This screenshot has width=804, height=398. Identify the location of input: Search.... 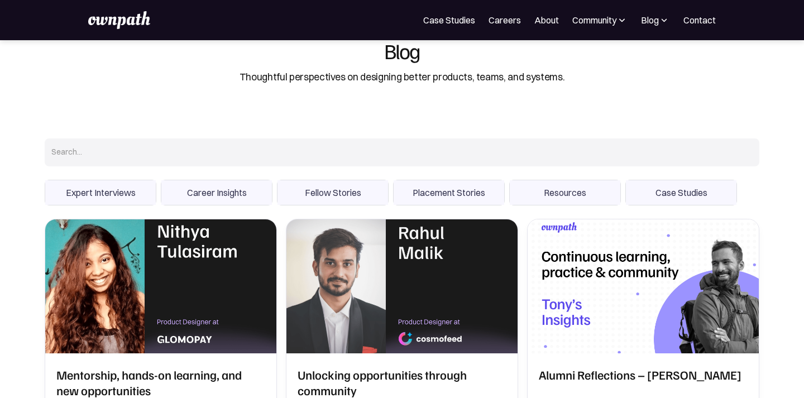
(402, 152).